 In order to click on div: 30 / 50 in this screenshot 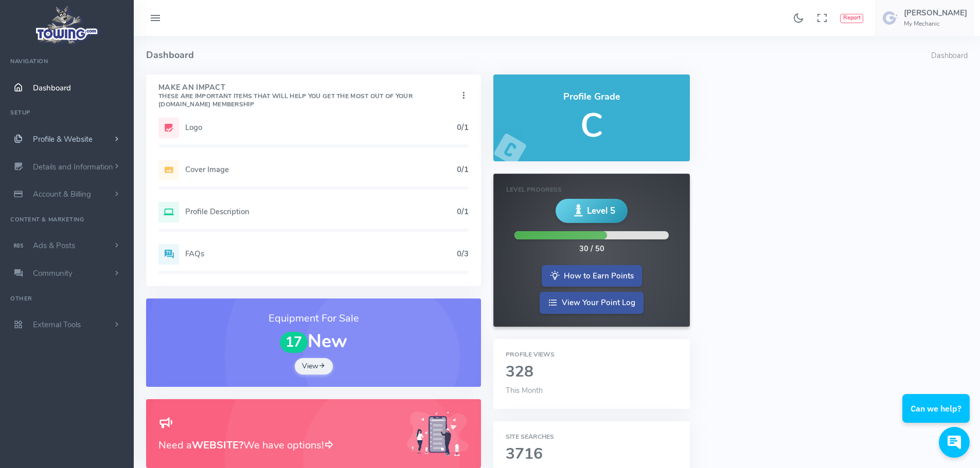, I will do `click(592, 249)`.